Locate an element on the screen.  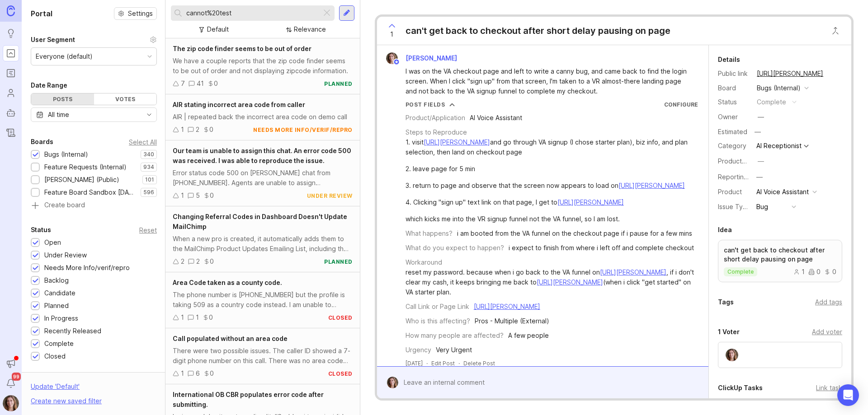
div: Workaround is located at coordinates (424, 262).